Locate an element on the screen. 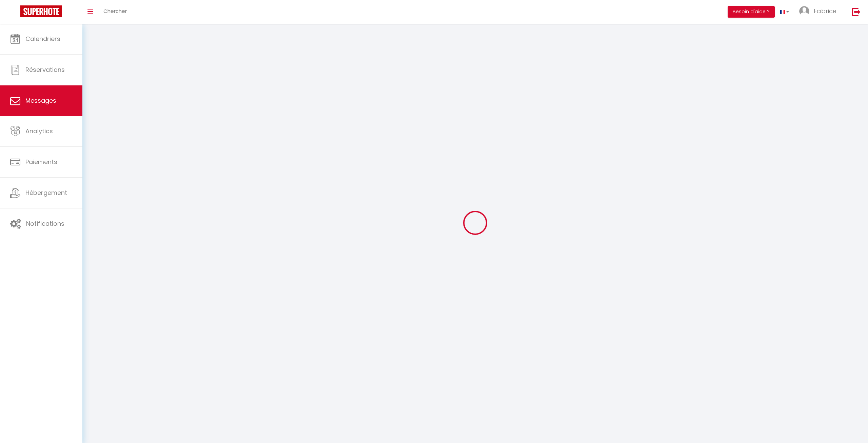 The image size is (868, 443). img: logout is located at coordinates (857, 11).